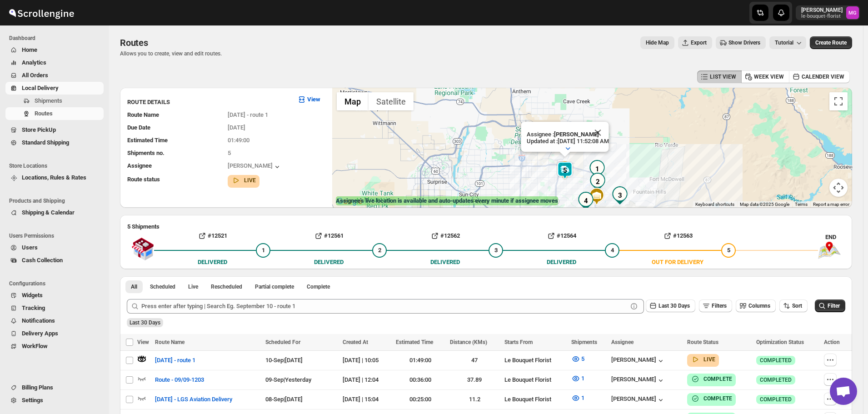 This screenshot has height=414, width=868. What do you see at coordinates (180, 380) in the screenshot?
I see `button: Route - 09/09-1203` at bounding box center [180, 380].